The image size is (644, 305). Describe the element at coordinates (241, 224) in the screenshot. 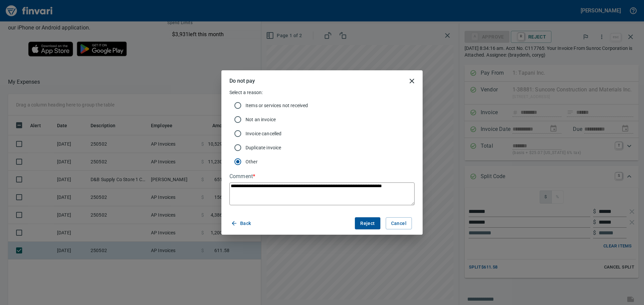

I see `button: Back` at that location.